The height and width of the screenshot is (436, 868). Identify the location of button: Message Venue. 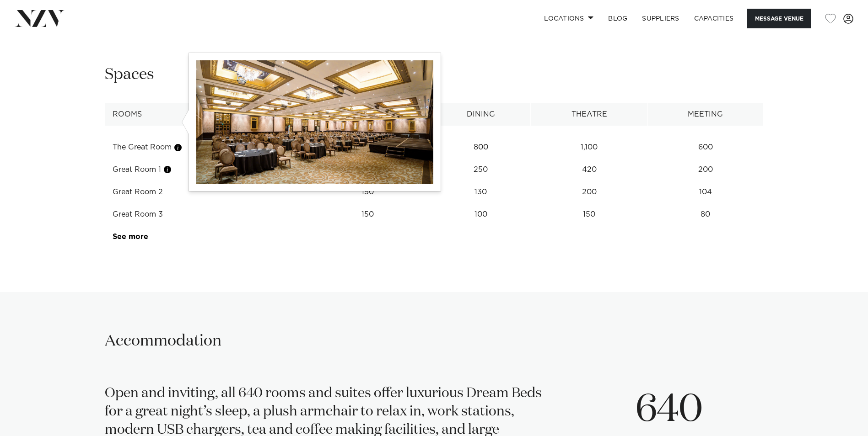
(779, 18).